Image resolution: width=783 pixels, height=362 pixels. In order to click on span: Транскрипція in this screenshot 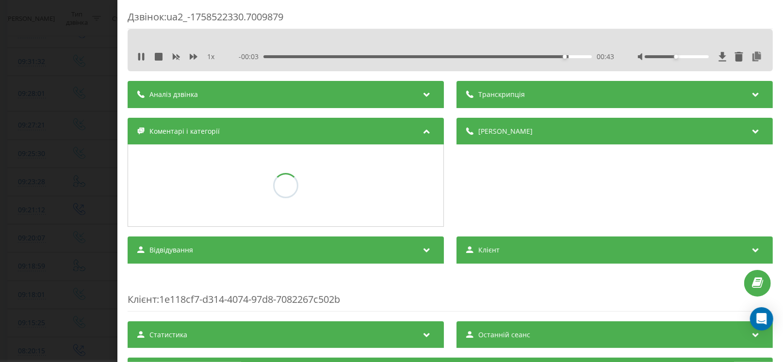, I will do `click(502, 95)`.